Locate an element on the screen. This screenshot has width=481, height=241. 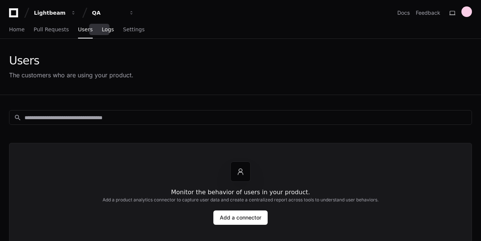
a: Home is located at coordinates (17, 30).